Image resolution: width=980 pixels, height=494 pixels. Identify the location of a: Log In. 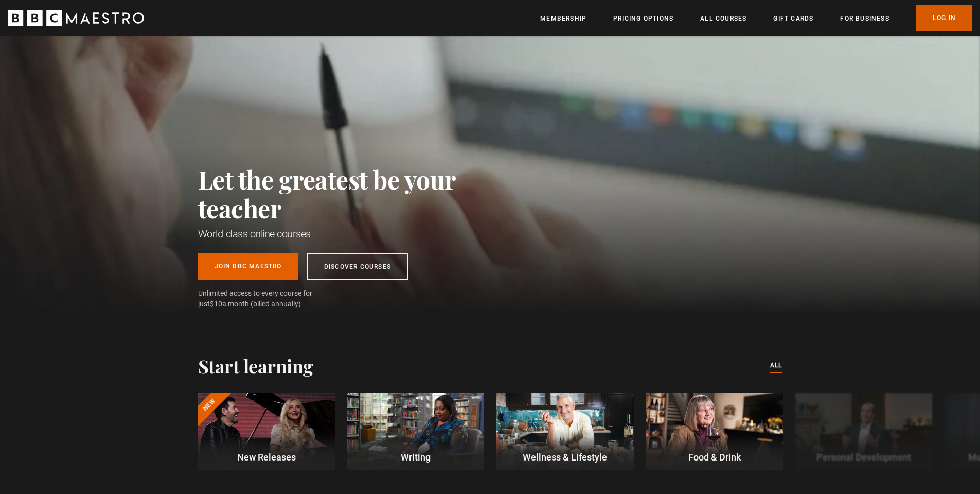
(944, 18).